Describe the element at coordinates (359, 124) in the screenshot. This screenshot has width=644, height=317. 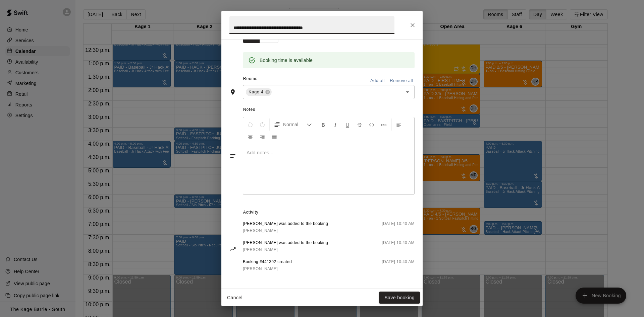
I see `button: Format Strikethrough` at that location.